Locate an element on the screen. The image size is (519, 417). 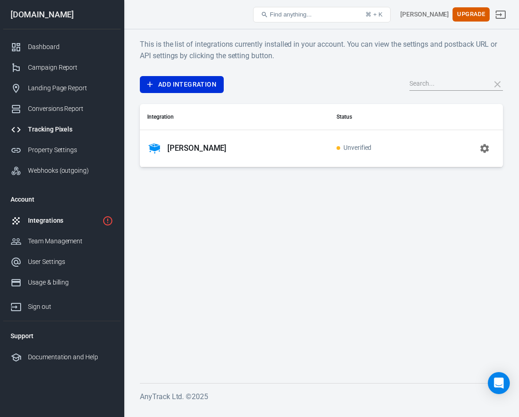
button: Upgrade is located at coordinates (471, 14).